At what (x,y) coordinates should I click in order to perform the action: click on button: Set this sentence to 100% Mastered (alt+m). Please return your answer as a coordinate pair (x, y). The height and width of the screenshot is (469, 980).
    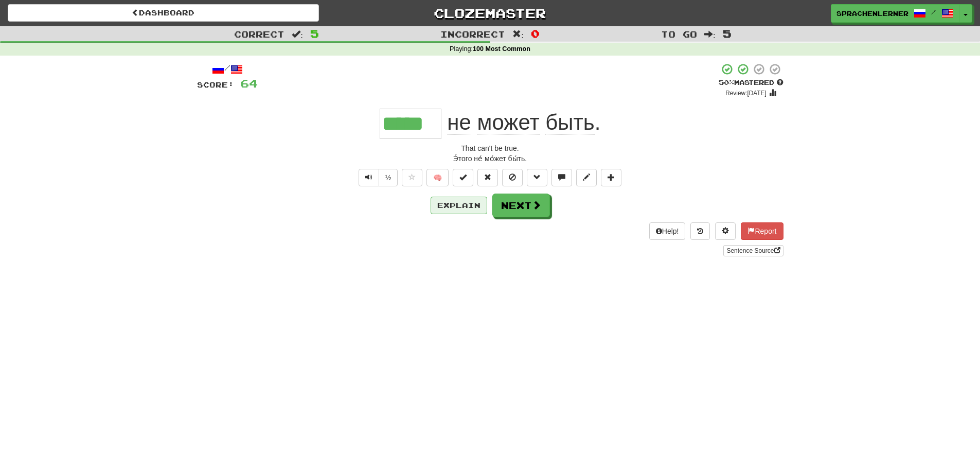
    Looking at the image, I should click on (463, 178).